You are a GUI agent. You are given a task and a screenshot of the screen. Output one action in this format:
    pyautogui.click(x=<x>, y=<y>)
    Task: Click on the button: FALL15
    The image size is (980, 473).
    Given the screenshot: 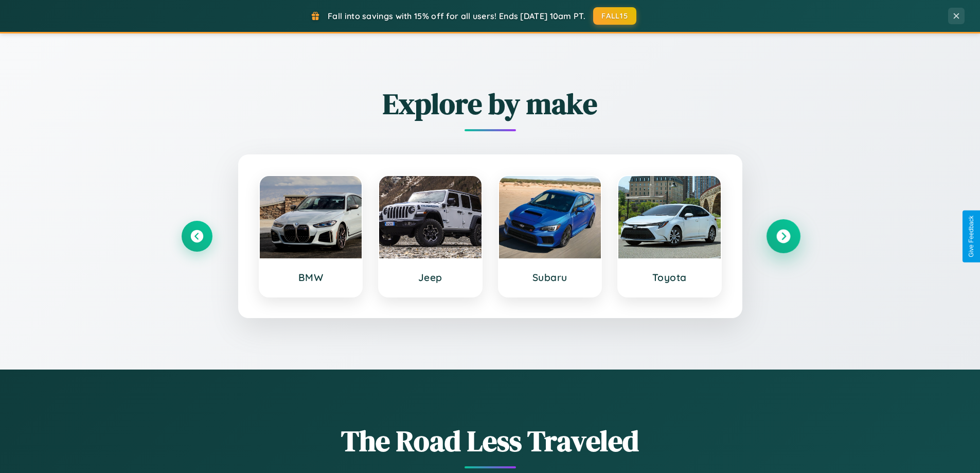 What is the action you would take?
    pyautogui.click(x=615, y=16)
    